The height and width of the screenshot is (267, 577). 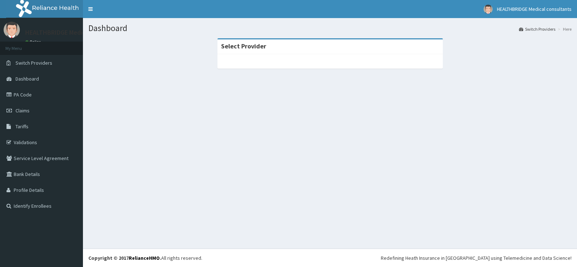 I want to click on span: Claims, so click(x=22, y=110).